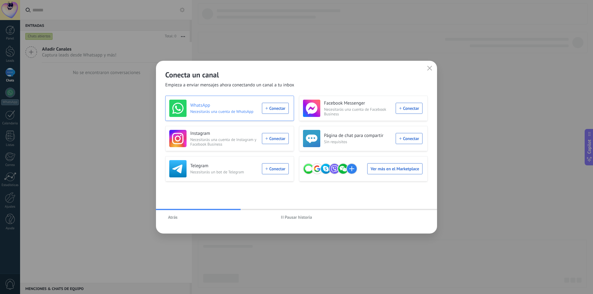 The width and height of the screenshot is (593, 294). Describe the element at coordinates (224, 142) in the screenshot. I see `span: Necesitarás una cuenta de Instagram y Facebook Business` at that location.